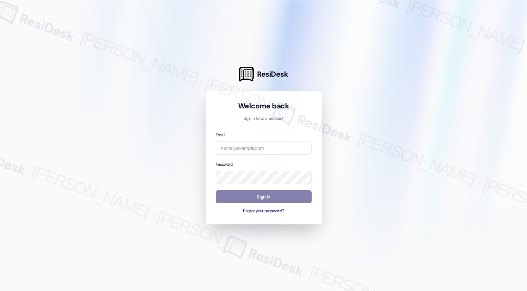 The width and height of the screenshot is (527, 291). What do you see at coordinates (264, 197) in the screenshot?
I see `button: Sign In` at bounding box center [264, 197].